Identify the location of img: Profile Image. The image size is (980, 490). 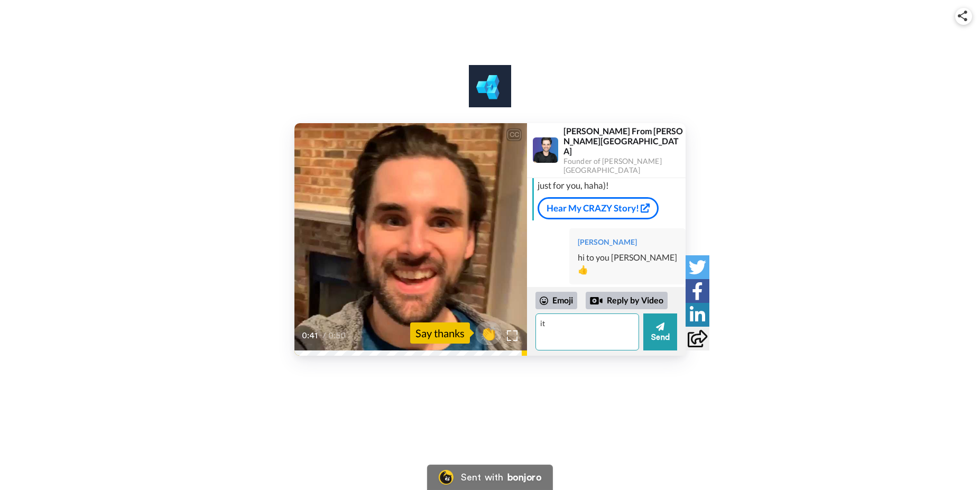
(546, 150).